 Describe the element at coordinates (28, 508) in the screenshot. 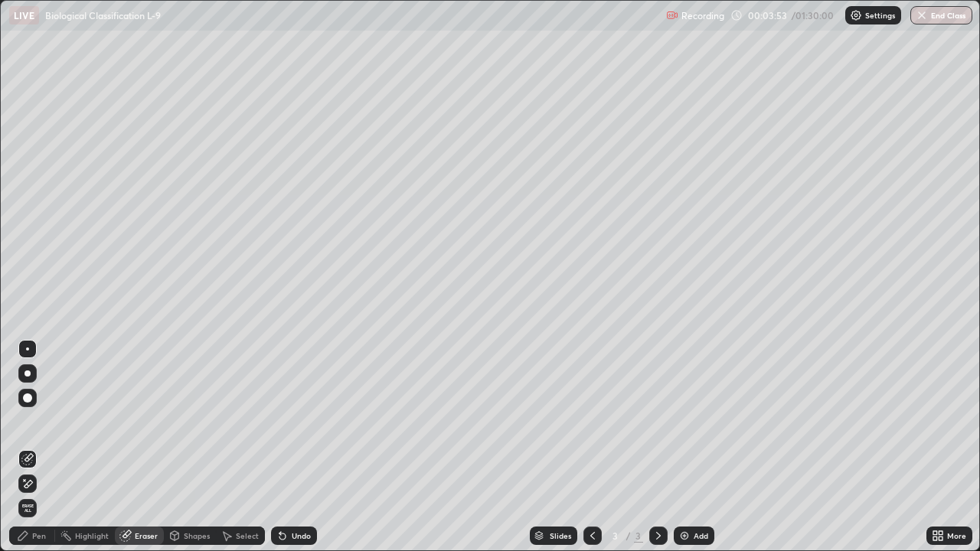

I see `span: Erase all` at that location.